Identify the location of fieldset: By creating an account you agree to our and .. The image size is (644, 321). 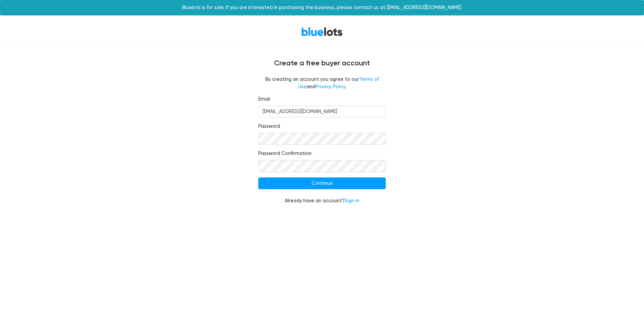
(322, 83).